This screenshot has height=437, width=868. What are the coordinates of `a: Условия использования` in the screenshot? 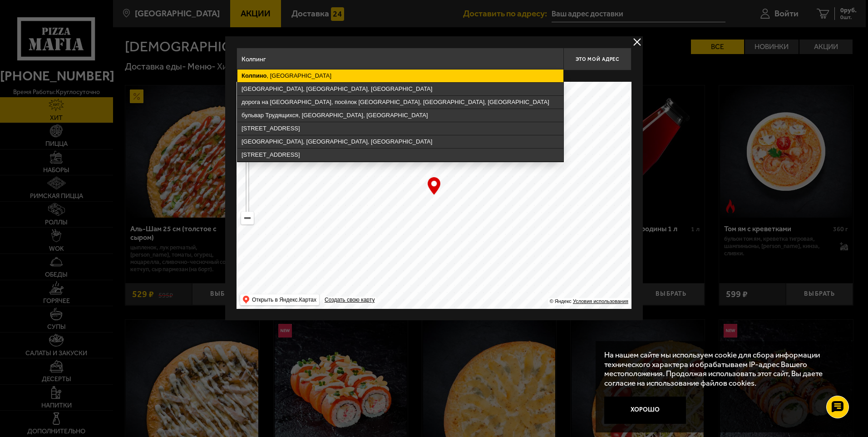 It's located at (601, 301).